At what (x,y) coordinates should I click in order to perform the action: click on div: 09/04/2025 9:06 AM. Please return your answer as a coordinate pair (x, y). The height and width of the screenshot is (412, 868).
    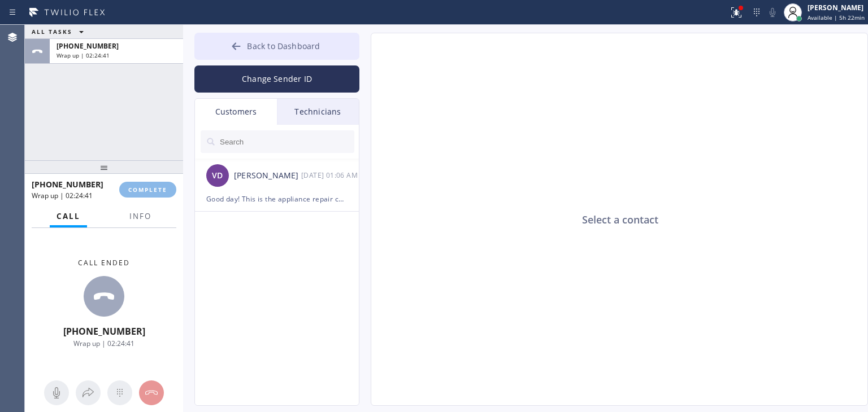
    Looking at the image, I should click on (330, 175).